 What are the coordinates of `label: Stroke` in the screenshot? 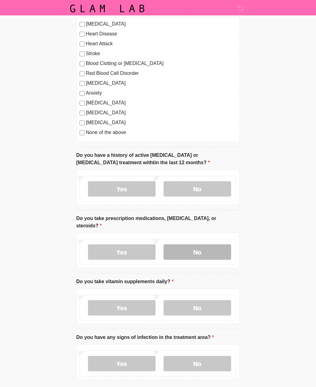 It's located at (161, 54).